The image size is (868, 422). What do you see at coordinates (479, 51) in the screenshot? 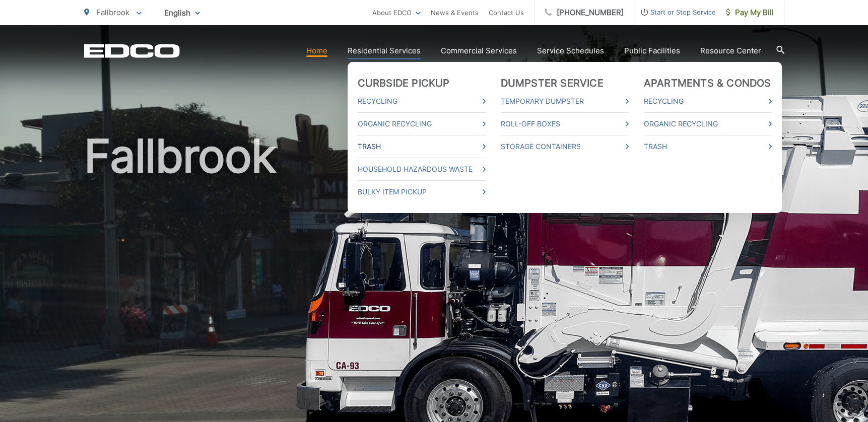
I see `a: Commercial Services` at bounding box center [479, 51].